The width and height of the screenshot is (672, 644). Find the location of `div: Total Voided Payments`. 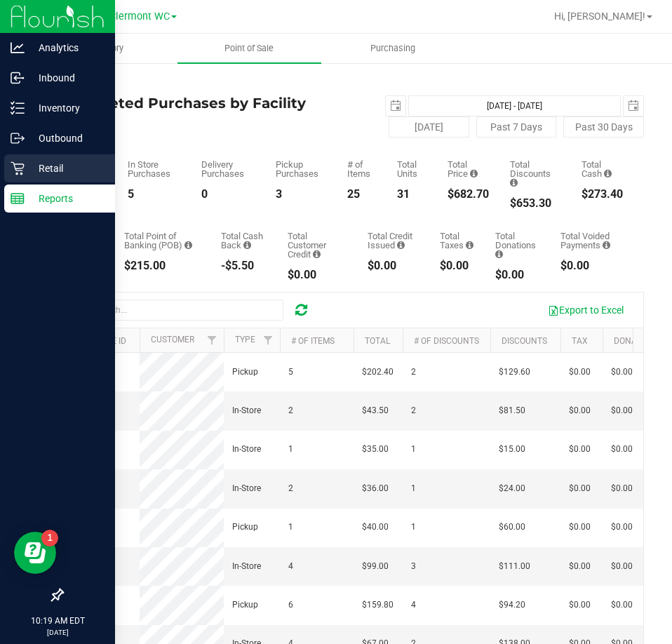

div: Total Voided Payments is located at coordinates (591, 241).